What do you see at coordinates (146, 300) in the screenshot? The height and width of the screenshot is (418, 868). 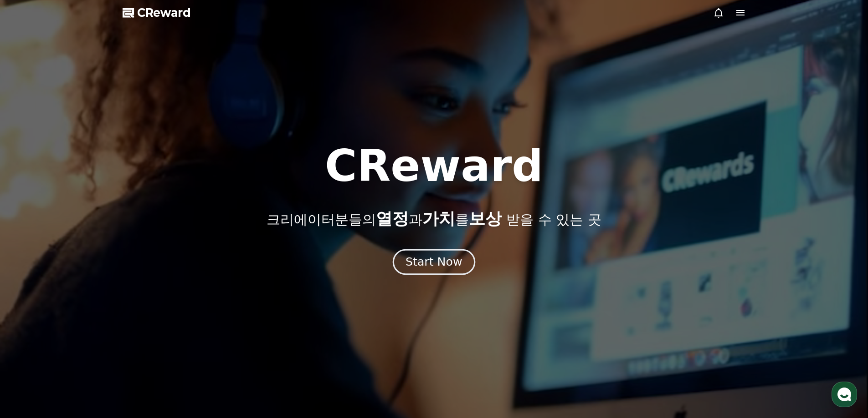 I see `a: 설정` at bounding box center [146, 300].